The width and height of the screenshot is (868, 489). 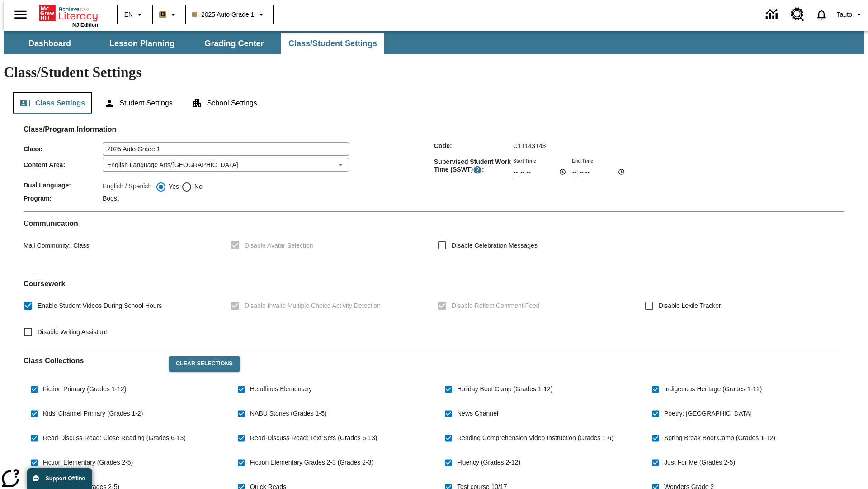 I want to click on span: Headlines Elementary, so click(x=281, y=389).